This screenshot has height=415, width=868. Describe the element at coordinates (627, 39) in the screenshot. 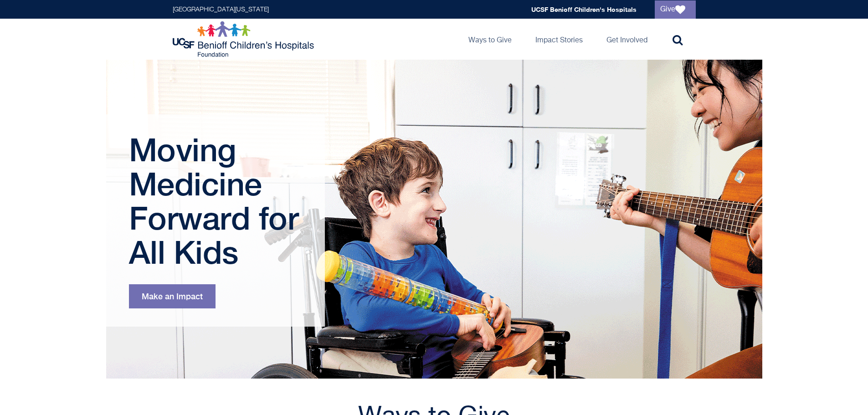

I see `a: Get Involved` at that location.